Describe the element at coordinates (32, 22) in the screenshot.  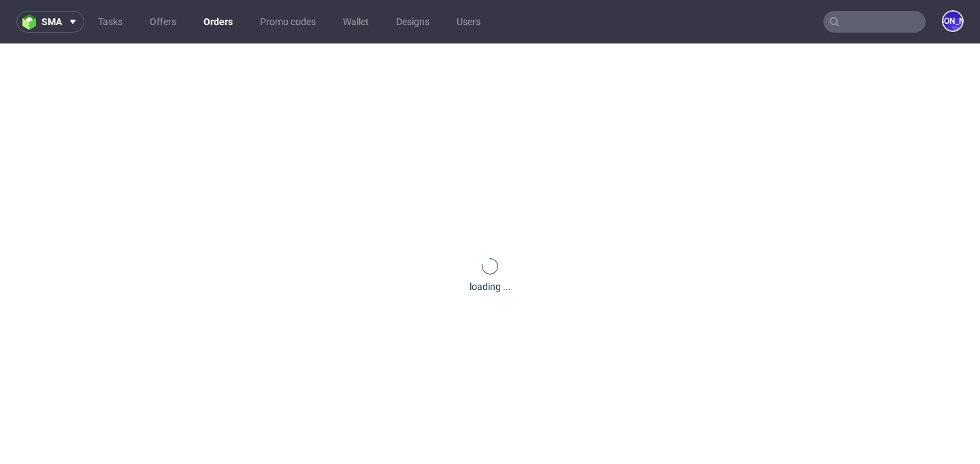
I see `img: logo` at that location.